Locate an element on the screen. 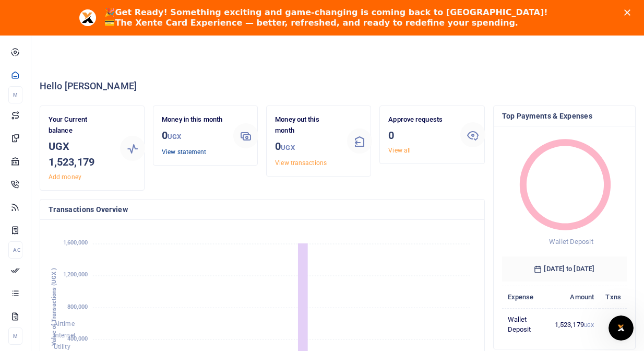  span: Internet is located at coordinates (64, 335).